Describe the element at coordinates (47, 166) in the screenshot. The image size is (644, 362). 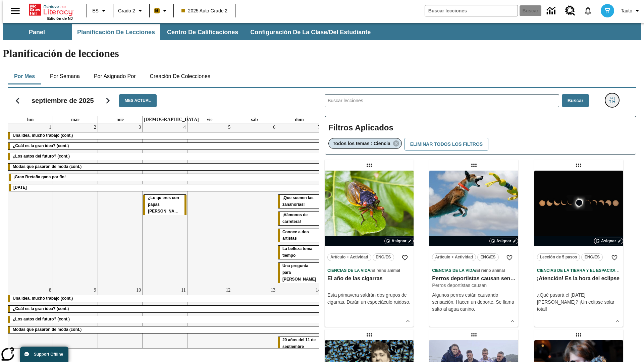
I see `span: Modas que pasaron de moda (cont.)` at that location.